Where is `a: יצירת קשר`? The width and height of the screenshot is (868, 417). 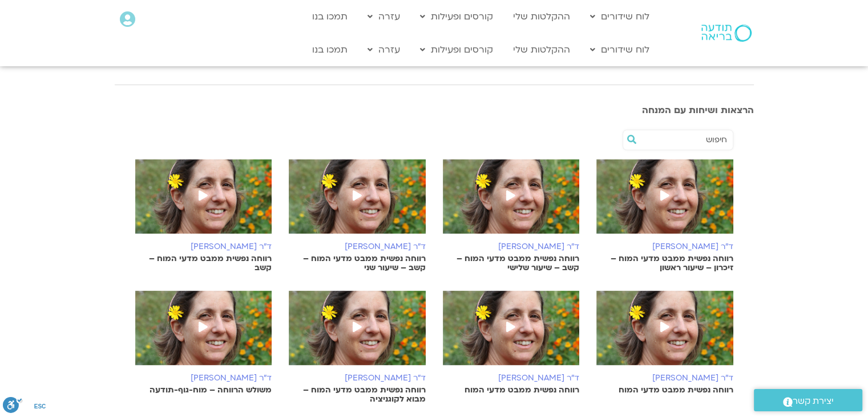 a: יצירת קשר is located at coordinates (808, 400).